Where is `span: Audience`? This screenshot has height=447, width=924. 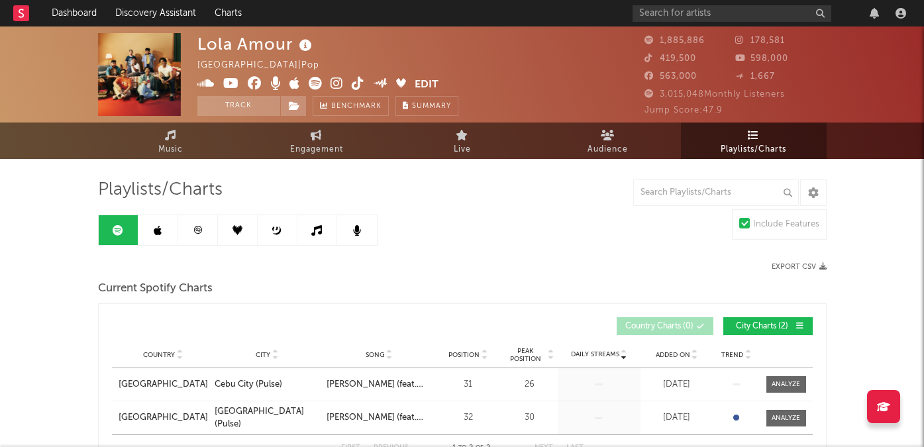
span: Audience is located at coordinates (607, 150).